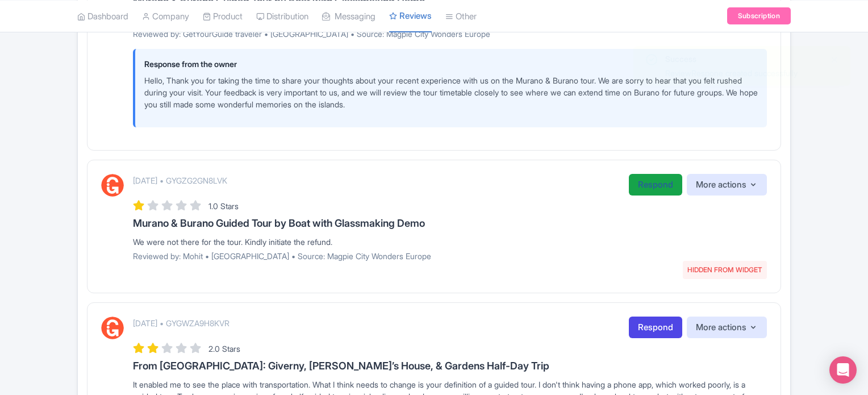 This screenshot has width=868, height=395. Describe the element at coordinates (451, 63) in the screenshot. I see `p: Response from the owner` at that location.